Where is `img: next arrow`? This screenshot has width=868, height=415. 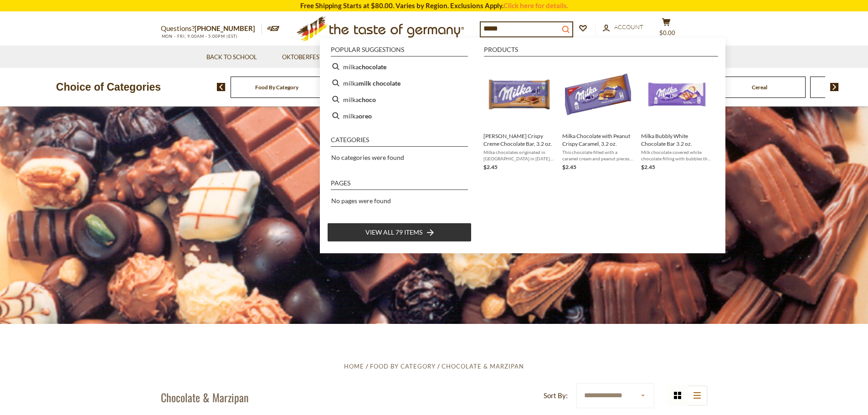
img: next arrow is located at coordinates (834, 87).